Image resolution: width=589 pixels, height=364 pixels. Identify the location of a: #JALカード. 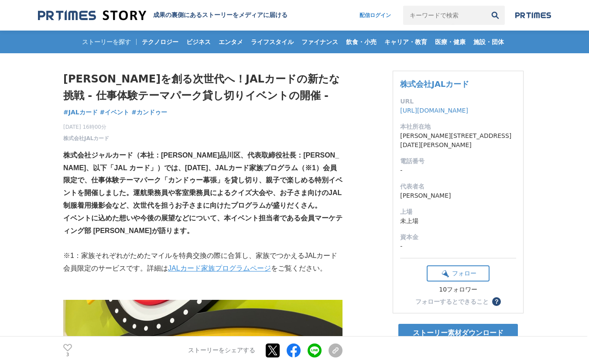
(80, 112).